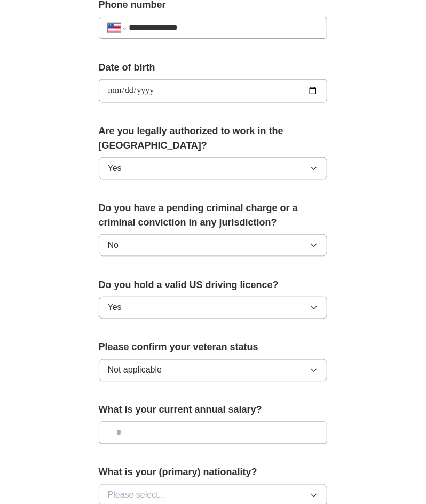 The width and height of the screenshot is (426, 504). Describe the element at coordinates (213, 370) in the screenshot. I see `button: Not applicable` at that location.